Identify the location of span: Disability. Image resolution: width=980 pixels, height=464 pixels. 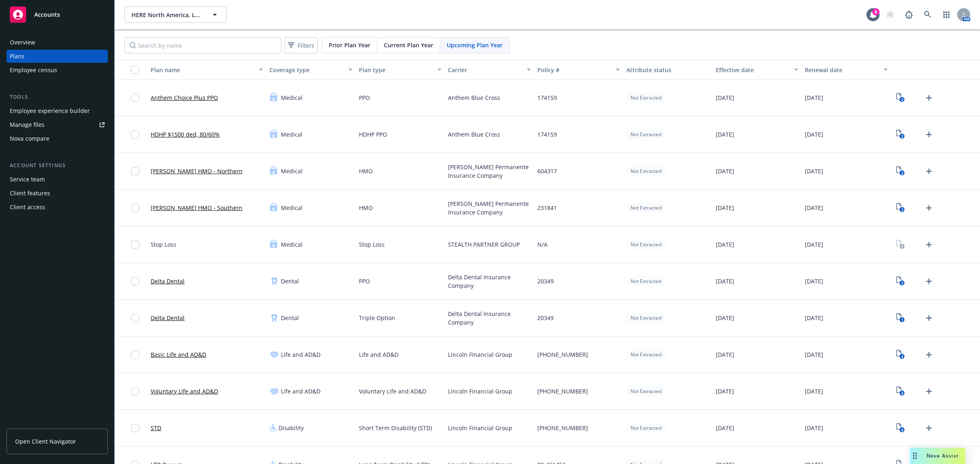
(291, 428).